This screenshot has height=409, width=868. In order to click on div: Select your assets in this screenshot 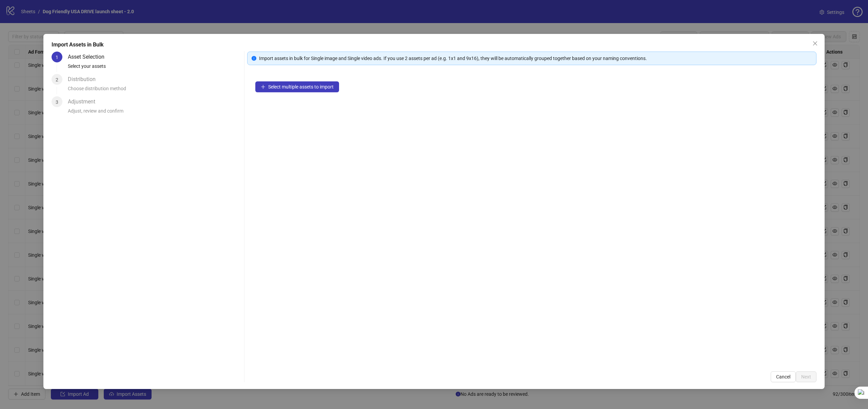, I will do `click(154, 69)`.